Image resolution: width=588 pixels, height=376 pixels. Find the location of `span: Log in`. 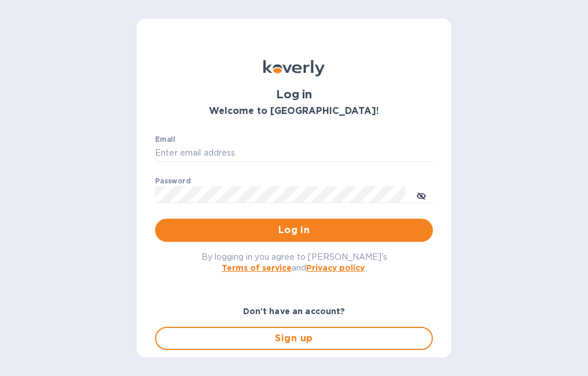

span: Log in is located at coordinates (294, 231).